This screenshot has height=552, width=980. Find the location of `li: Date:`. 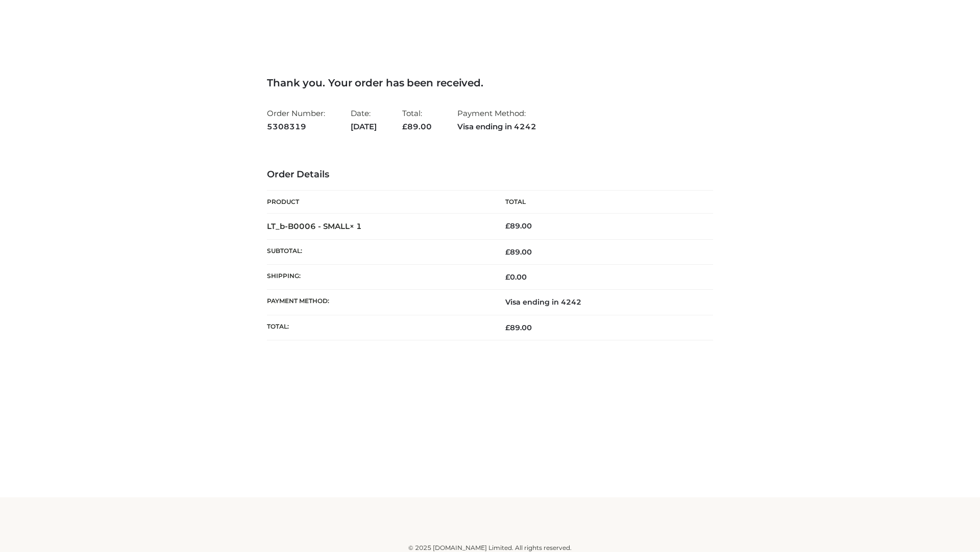

li: Date: is located at coordinates (364, 119).